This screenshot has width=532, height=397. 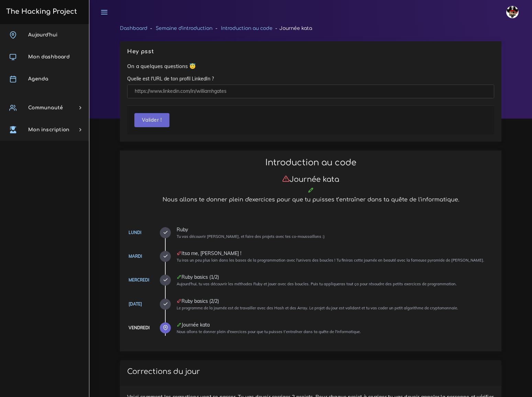 I want to click on h3: Corrections du jour, so click(x=311, y=372).